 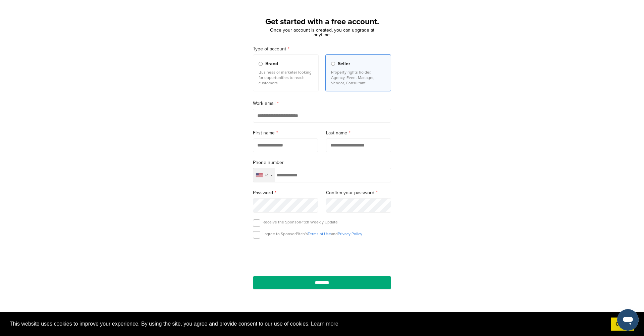 What do you see at coordinates (350, 234) in the screenshot?
I see `a: Privacy Policy` at bounding box center [350, 234].